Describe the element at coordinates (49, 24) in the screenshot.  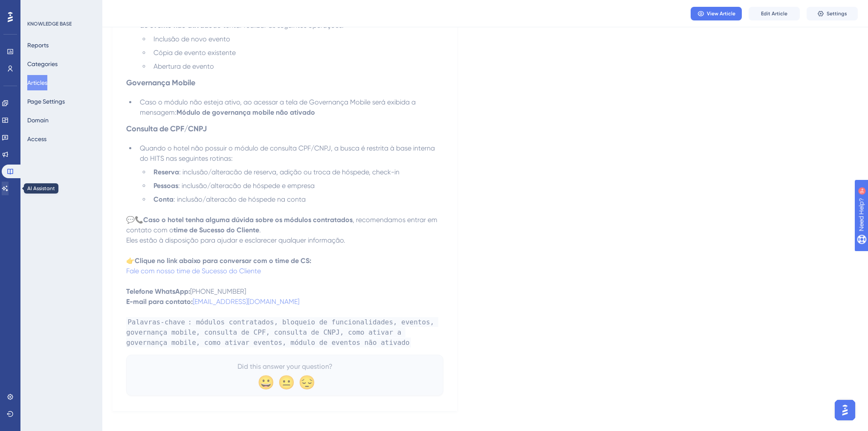
I see `div: KNOWLEDGE BASE` at that location.